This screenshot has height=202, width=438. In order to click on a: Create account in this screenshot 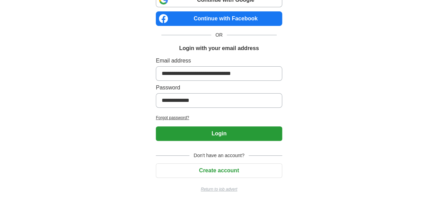, I will do `click(219, 171)`.